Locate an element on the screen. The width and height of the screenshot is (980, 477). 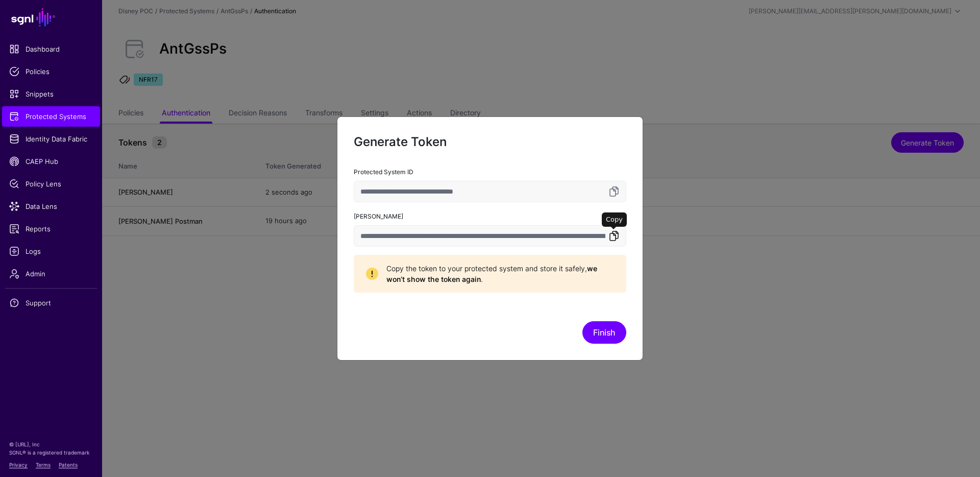
div: Copy is located at coordinates (614, 220).